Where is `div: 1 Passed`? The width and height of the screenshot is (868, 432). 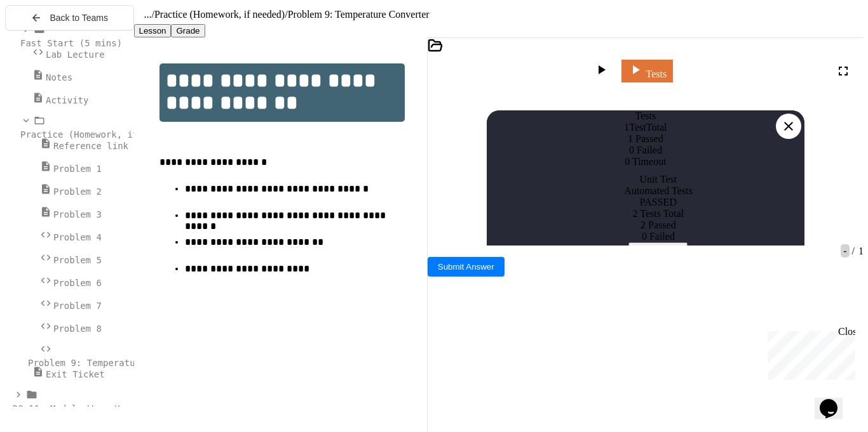 div: 1 Passed is located at coordinates (646, 139).